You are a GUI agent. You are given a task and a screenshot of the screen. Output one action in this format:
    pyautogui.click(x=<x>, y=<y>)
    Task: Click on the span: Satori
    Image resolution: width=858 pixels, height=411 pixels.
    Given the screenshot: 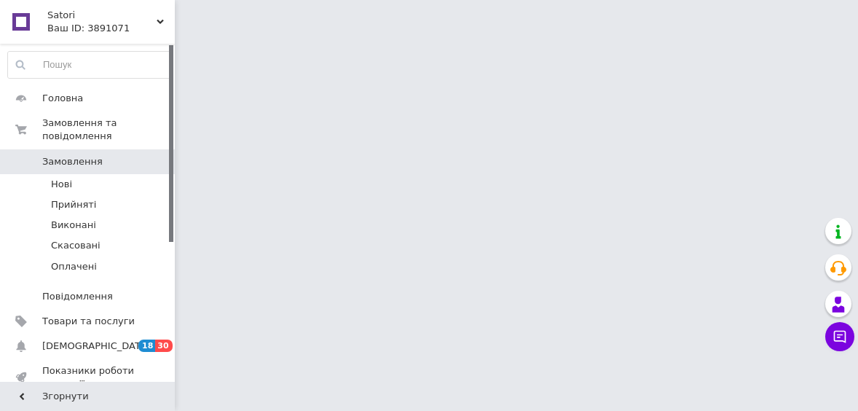 What is the action you would take?
    pyautogui.click(x=102, y=15)
    